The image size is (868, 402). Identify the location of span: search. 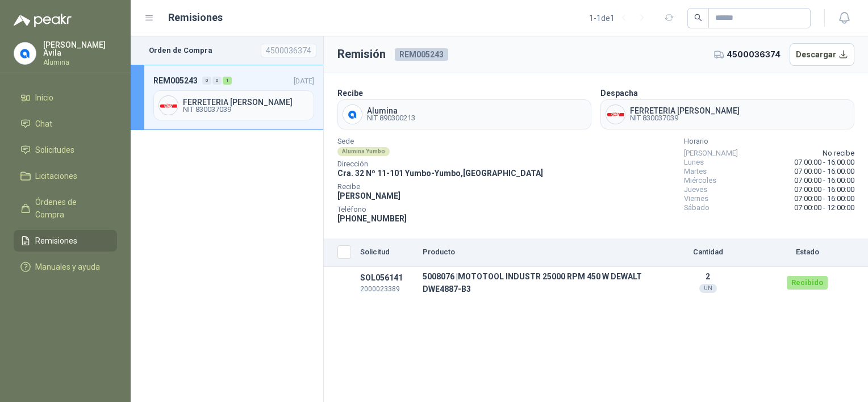
(698, 18).